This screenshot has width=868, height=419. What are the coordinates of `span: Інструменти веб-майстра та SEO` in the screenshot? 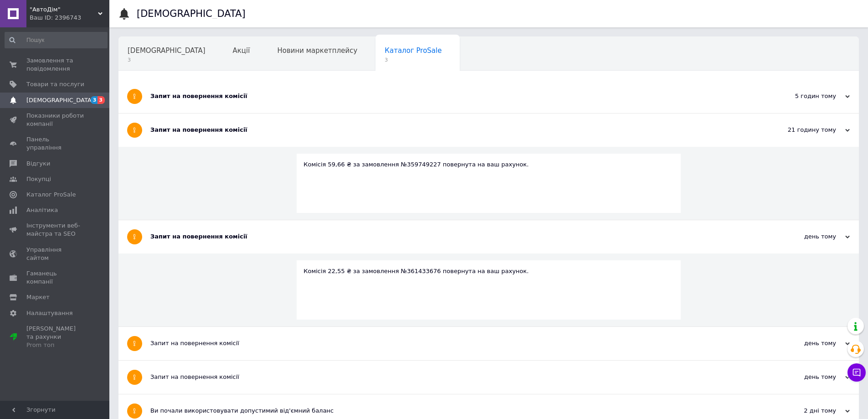 It's located at (55, 230).